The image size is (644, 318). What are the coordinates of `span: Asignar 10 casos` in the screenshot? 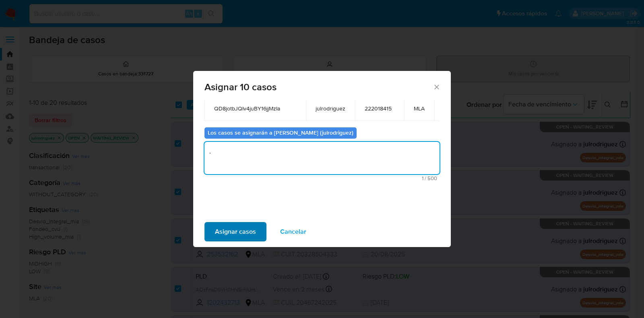 It's located at (318, 87).